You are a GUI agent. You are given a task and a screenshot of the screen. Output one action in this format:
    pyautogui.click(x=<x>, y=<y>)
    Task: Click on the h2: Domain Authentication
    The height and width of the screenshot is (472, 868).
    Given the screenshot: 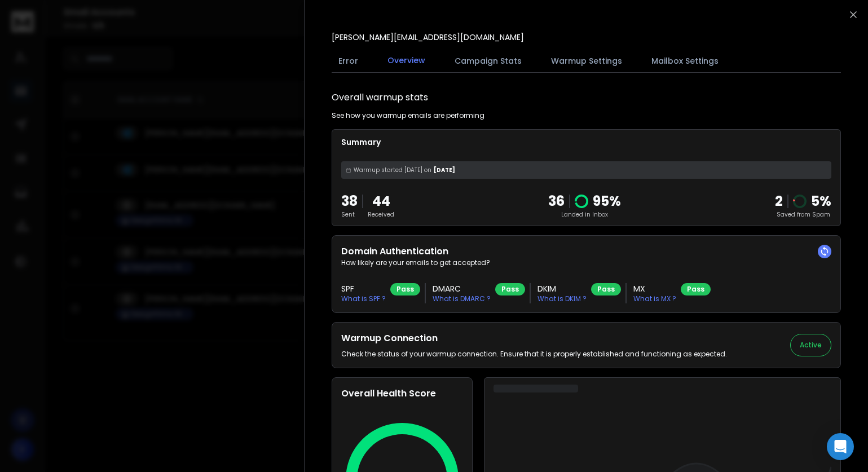 What is the action you would take?
    pyautogui.click(x=586, y=251)
    